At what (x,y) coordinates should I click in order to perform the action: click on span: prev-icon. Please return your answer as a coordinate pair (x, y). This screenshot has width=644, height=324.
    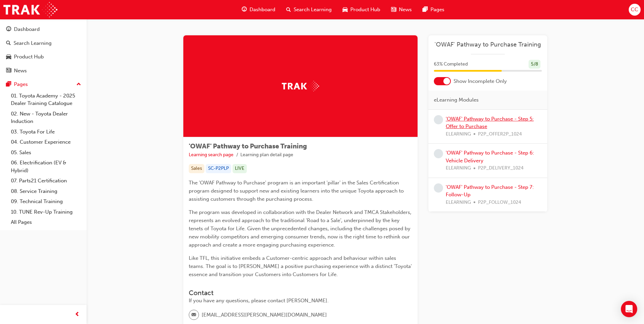
    Looking at the image, I should click on (77, 314).